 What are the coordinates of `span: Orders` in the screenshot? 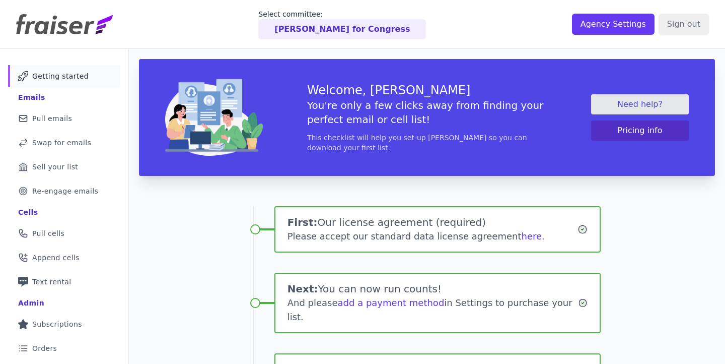 It's located at (44, 348).